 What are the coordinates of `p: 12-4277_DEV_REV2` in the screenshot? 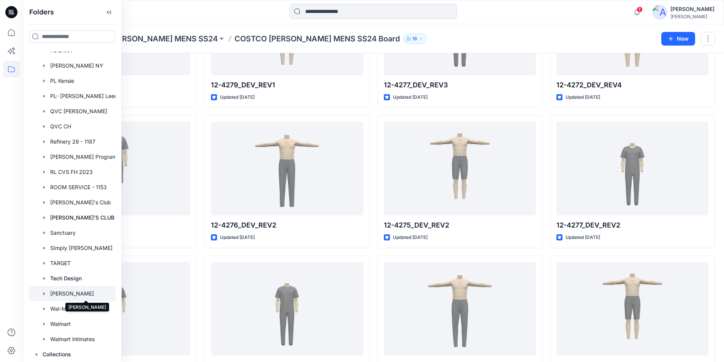 It's located at (633, 225).